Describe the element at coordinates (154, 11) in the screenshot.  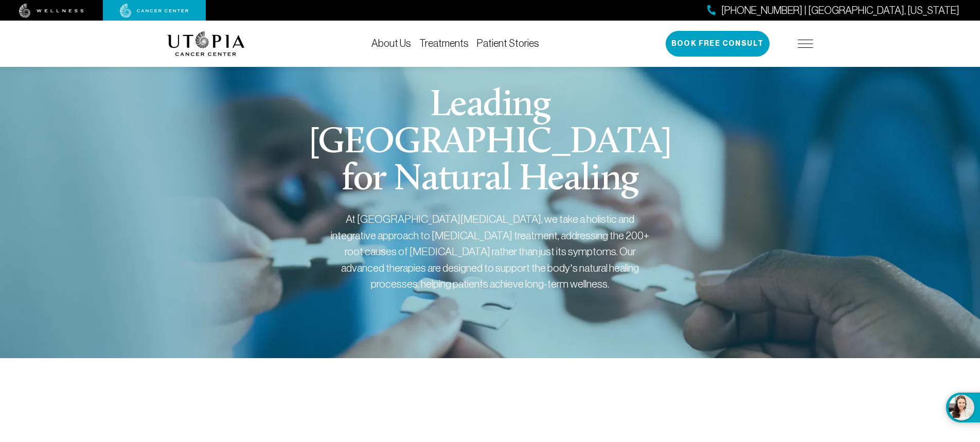
I see `img: cancer center` at that location.